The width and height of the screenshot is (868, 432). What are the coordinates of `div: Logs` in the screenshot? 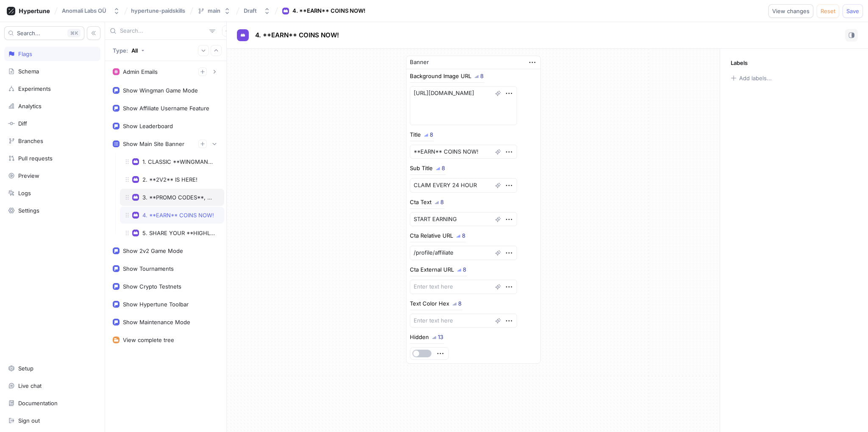 It's located at (24, 194).